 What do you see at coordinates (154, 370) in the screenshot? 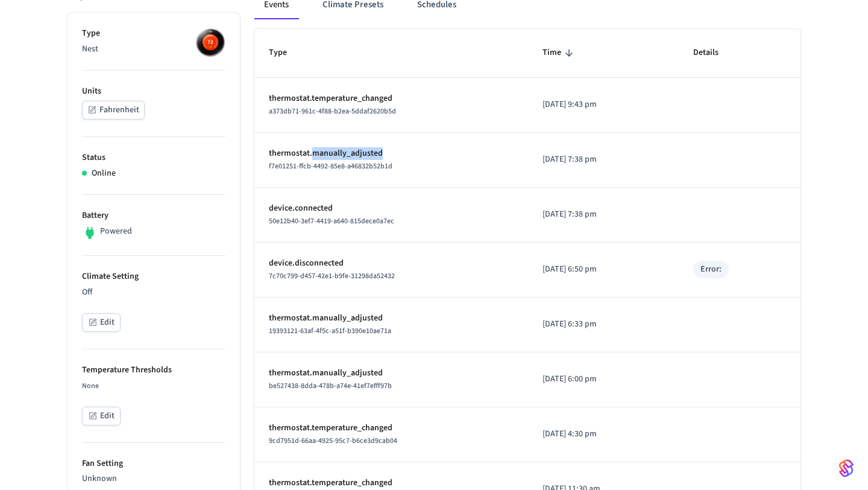
I see `p: Temperature Thresholds` at bounding box center [154, 370].